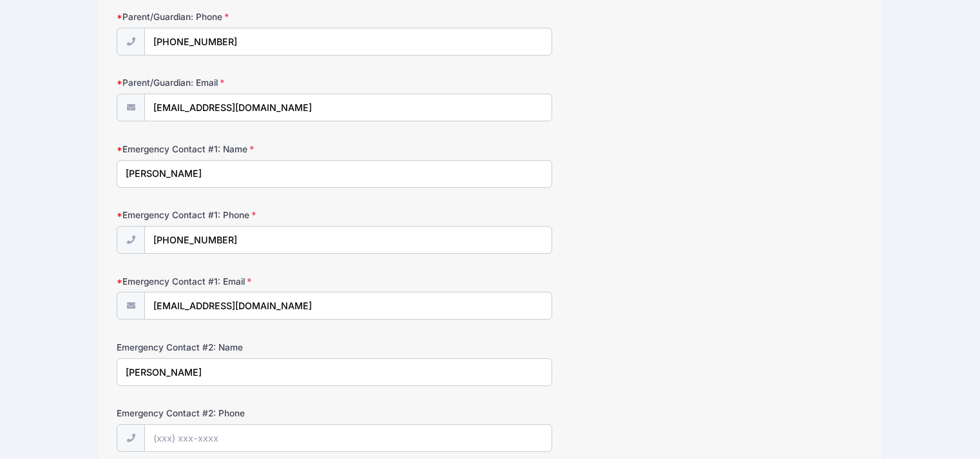  What do you see at coordinates (241, 83) in the screenshot?
I see `label: Parent/Guardian: Email` at bounding box center [241, 83].